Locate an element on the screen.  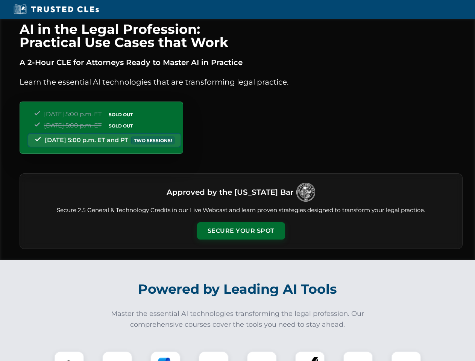
p: Master the essential AI technologies transforming the legal profession. Our comprehensive courses... is located at coordinates (238, 319).